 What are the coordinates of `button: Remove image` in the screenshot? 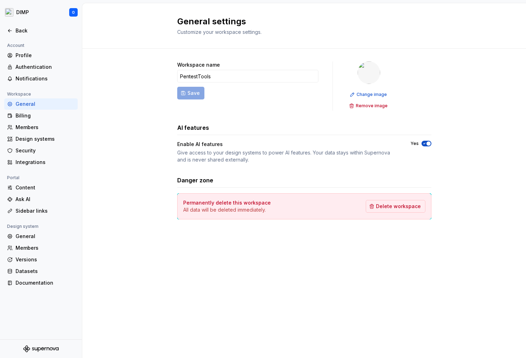 It's located at (369, 106).